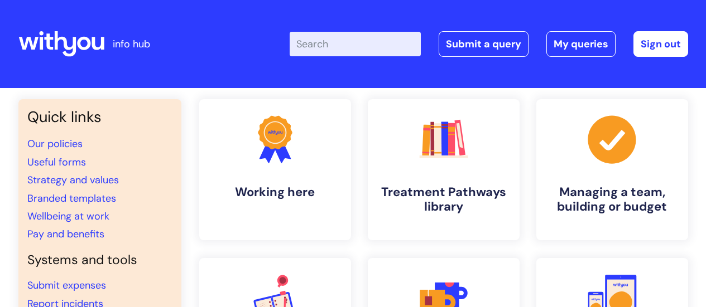 The width and height of the screenshot is (706, 307). Describe the element at coordinates (612, 200) in the screenshot. I see `h4: Managing a team, building or budget` at that location.